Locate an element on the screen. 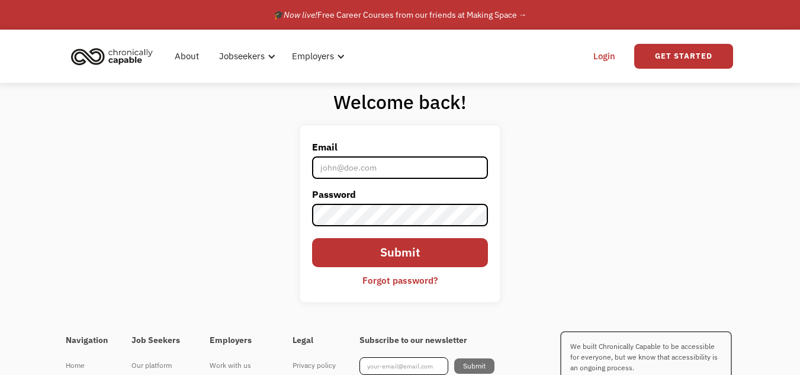 The height and width of the screenshot is (375, 800). a: Work with us is located at coordinates (239, 365).